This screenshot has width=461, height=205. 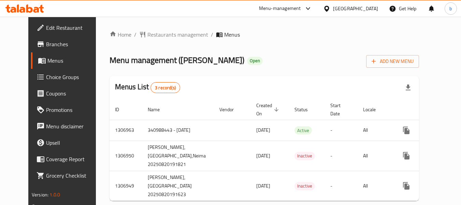 What do you see at coordinates (68, 44) in the screenshot?
I see `a: Branches` at bounding box center [68, 44].